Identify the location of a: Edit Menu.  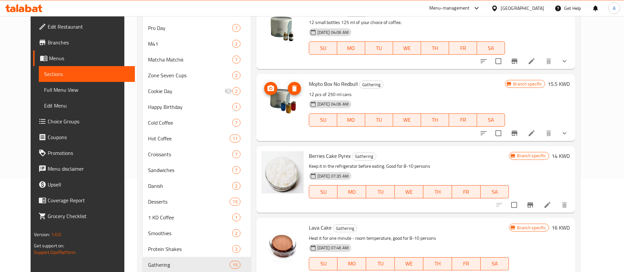
(87, 106).